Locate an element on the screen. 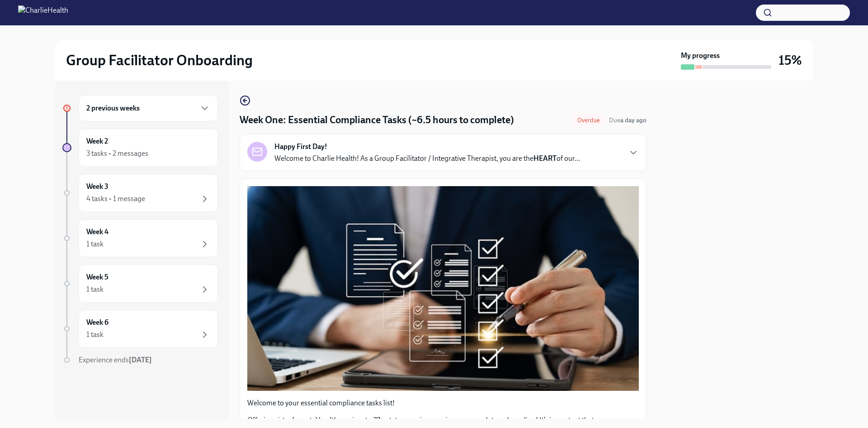 The height and width of the screenshot is (428, 868). button: Zoom image is located at coordinates (443, 289).